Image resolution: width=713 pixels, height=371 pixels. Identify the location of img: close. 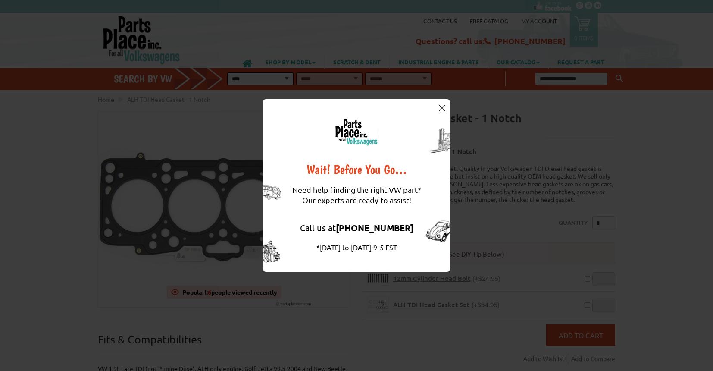
(442, 108).